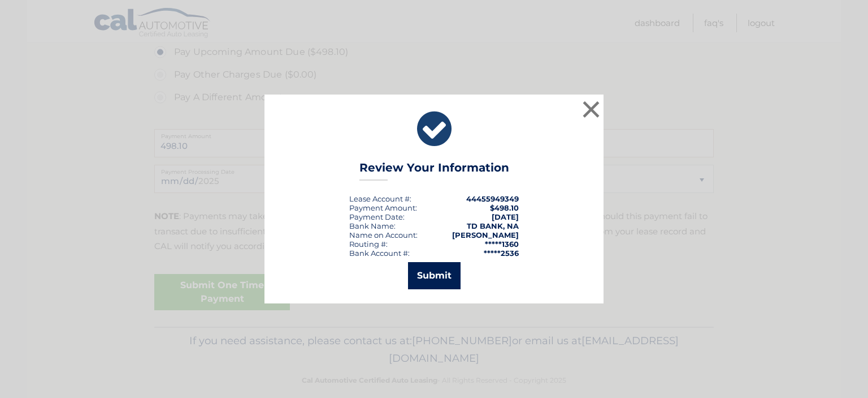 This screenshot has width=868, height=398. What do you see at coordinates (369, 243) in the screenshot?
I see `div: Routing #:` at bounding box center [369, 243].